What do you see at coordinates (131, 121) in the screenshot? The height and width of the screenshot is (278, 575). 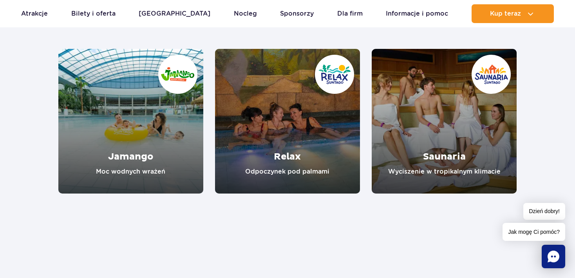 I see `a: Jamango` at bounding box center [131, 121].